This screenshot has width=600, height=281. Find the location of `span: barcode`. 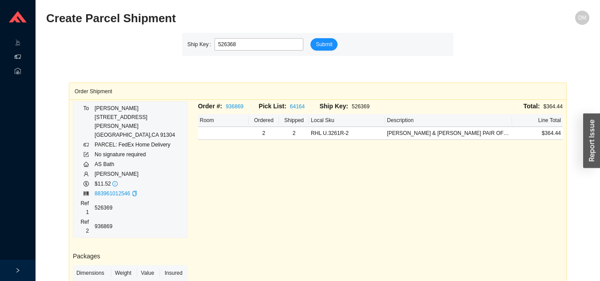

span: barcode is located at coordinates (86, 194).